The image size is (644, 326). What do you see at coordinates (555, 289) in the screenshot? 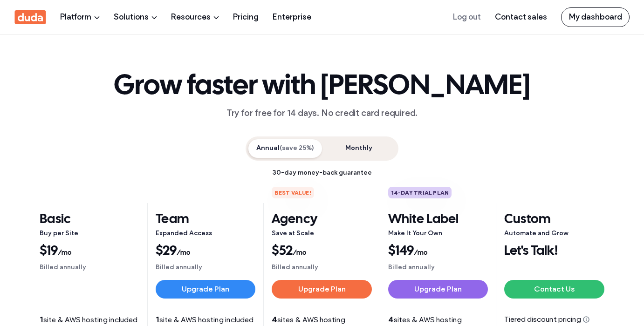
I see `a: Contact Us` at bounding box center [555, 289].